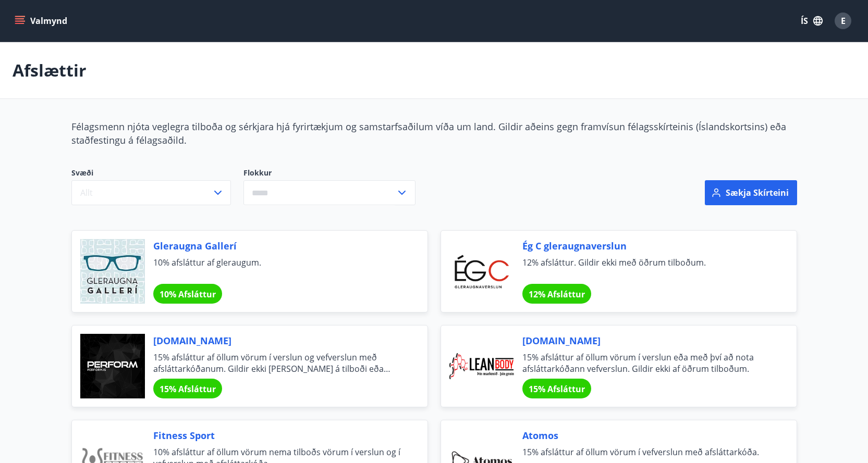  I want to click on span: 15% afsláttur af öllum vörum í verslun og vefverslun með afsláttarkóðanum. Gildir ekki [PERSON_NA..., so click(278, 363).